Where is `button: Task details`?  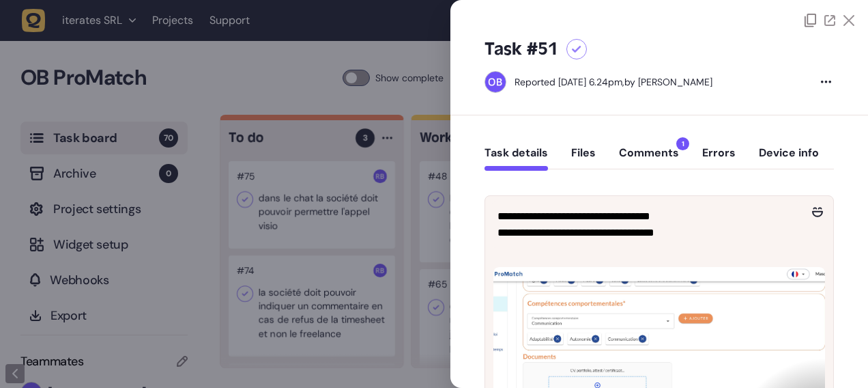 button: Task details is located at coordinates (516, 159).